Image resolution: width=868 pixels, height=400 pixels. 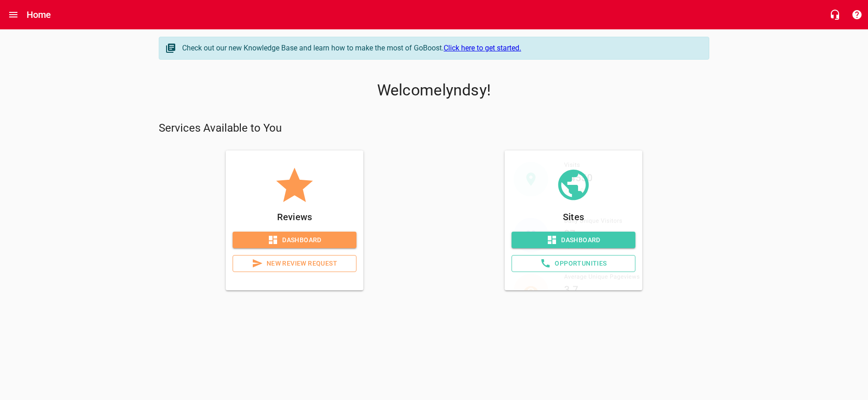 I want to click on a: Opportunities, so click(x=573, y=263).